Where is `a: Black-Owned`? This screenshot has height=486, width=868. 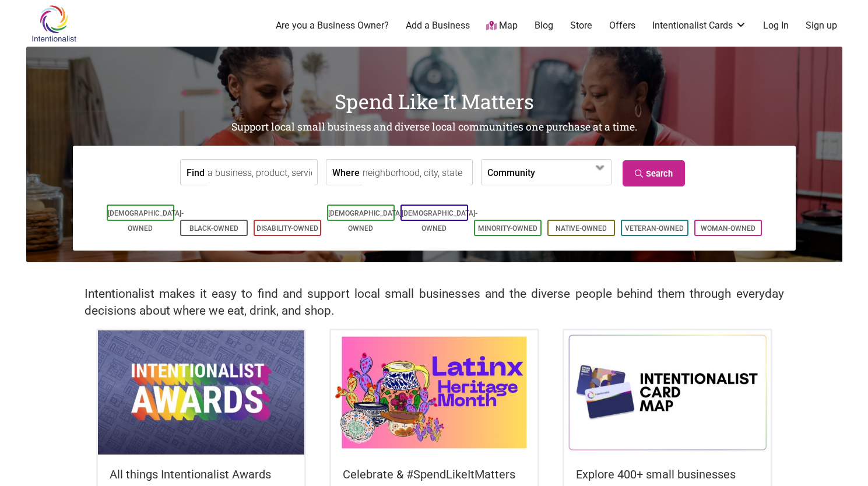 a: Black-Owned is located at coordinates (214, 228).